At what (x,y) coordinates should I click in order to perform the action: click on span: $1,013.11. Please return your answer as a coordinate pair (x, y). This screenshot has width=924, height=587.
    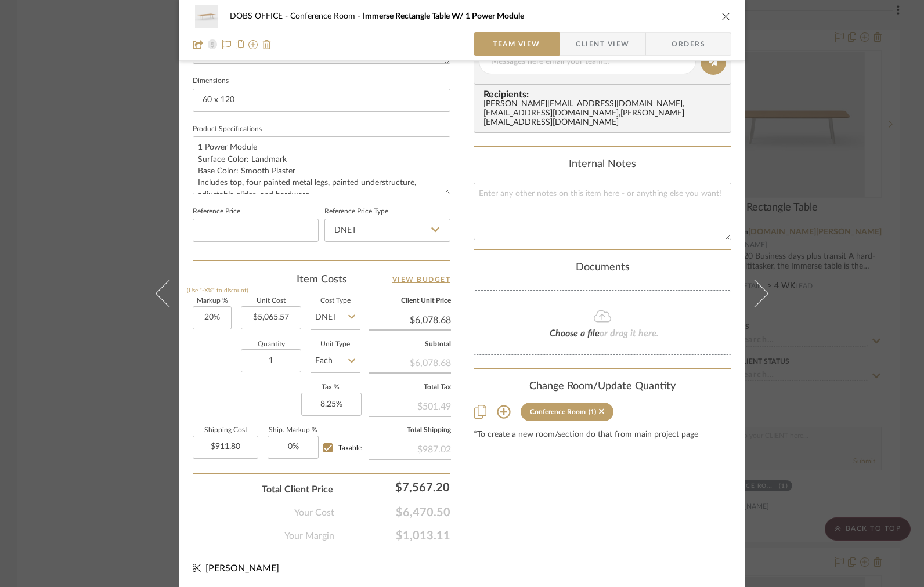
    Looking at the image, I should click on (392, 536).